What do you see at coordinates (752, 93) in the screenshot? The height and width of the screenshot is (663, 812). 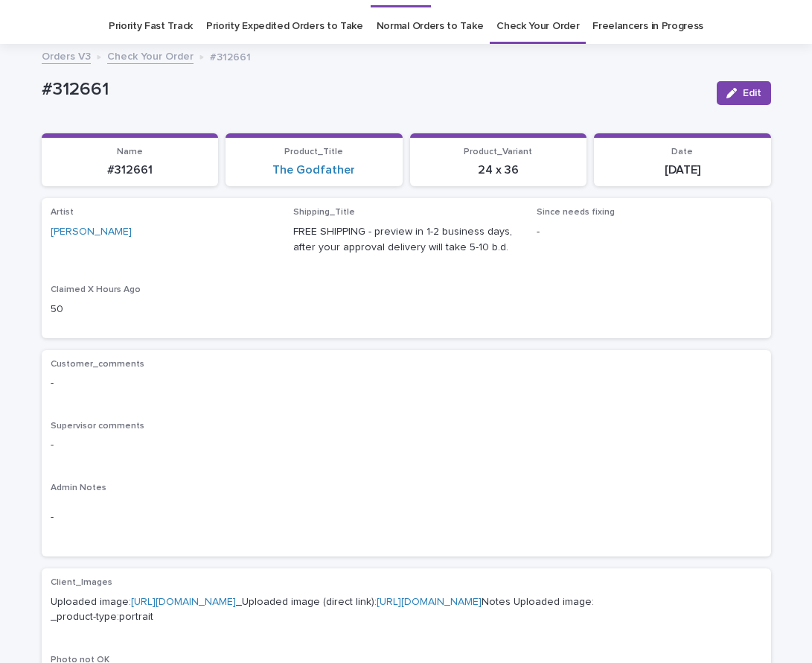 I see `span: Edit` at bounding box center [752, 93].